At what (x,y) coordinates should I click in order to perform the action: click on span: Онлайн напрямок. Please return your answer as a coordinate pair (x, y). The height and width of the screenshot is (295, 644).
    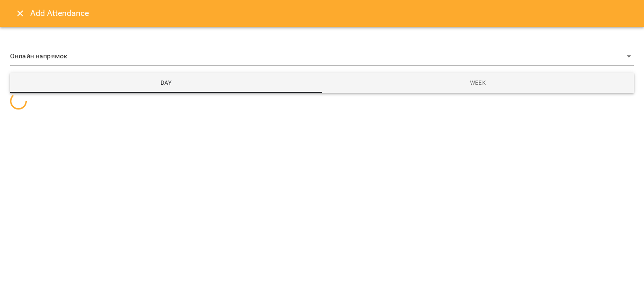
    Looking at the image, I should click on (317, 56).